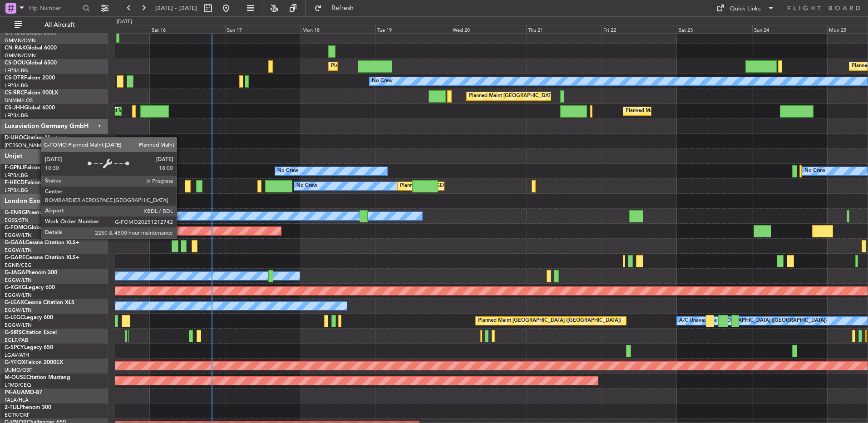  Describe the element at coordinates (15, 243) in the screenshot. I see `span: G-GAAL` at that location.